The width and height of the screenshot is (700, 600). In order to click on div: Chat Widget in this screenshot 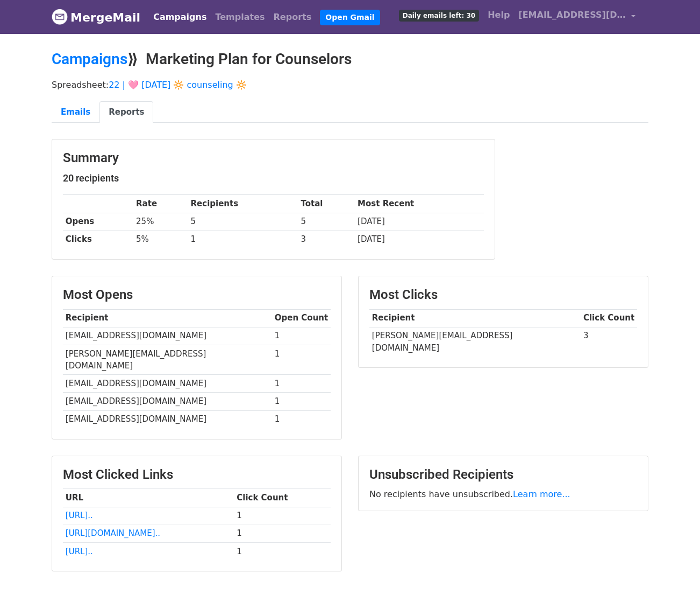, I will do `click(673, 574)`.